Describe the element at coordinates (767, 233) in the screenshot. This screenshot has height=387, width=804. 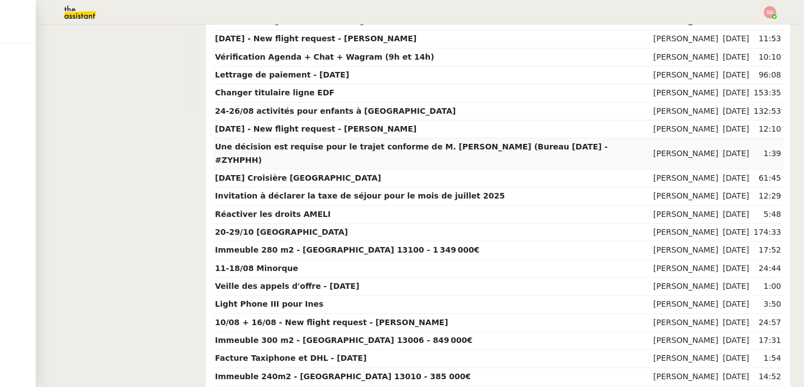
I see `td: 174:33` at that location.